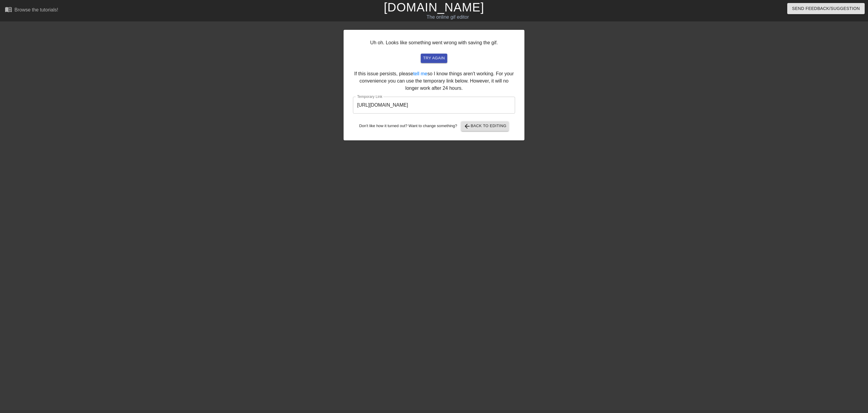  What do you see at coordinates (36, 10) in the screenshot?
I see `div: Browse the tutorials!` at bounding box center [36, 10].